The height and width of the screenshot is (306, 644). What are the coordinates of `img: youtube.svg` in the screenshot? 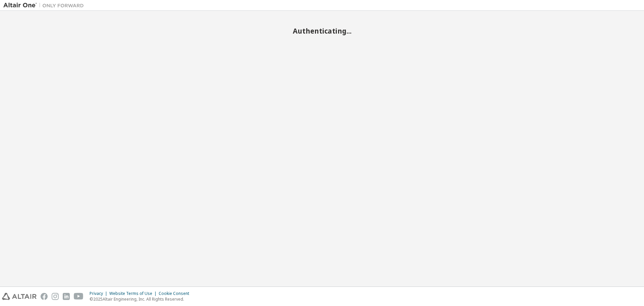 It's located at (79, 296).